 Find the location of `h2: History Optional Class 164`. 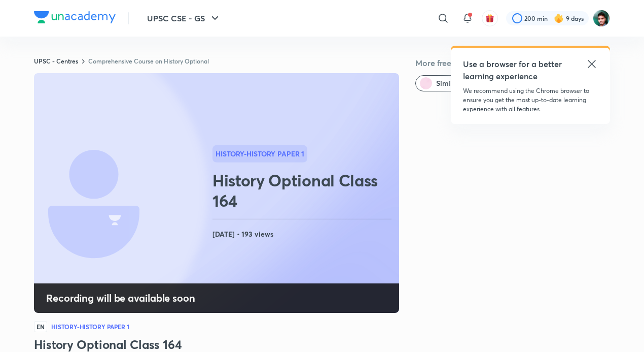

h2: History Optional Class 164 is located at coordinates (304, 190).